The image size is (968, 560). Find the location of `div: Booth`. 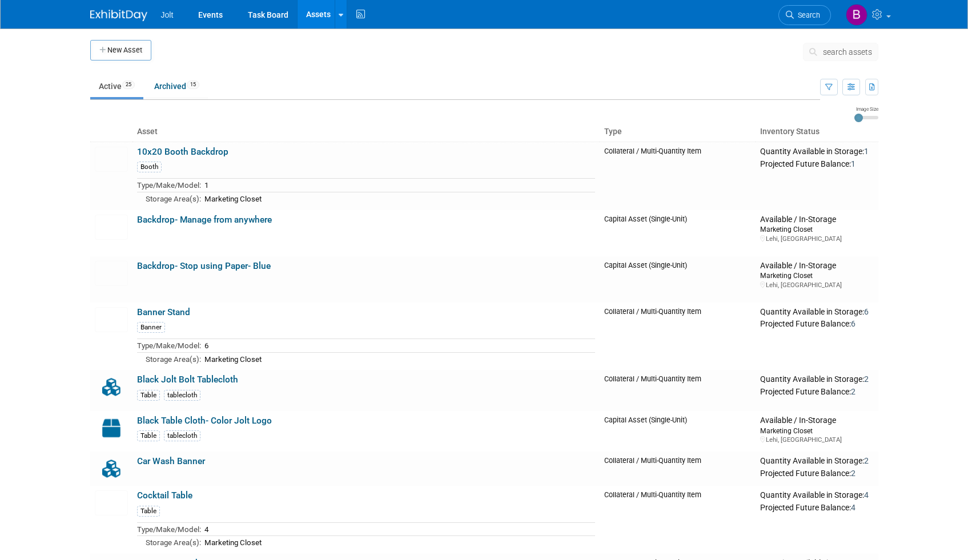

div: Booth is located at coordinates (149, 167).